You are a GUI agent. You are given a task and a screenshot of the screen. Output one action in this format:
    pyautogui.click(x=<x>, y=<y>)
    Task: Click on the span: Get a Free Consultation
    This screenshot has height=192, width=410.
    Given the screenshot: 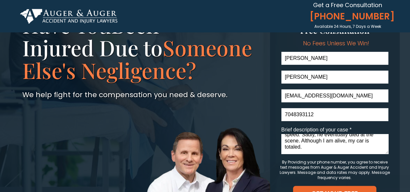 What is the action you would take?
    pyautogui.click(x=348, y=5)
    